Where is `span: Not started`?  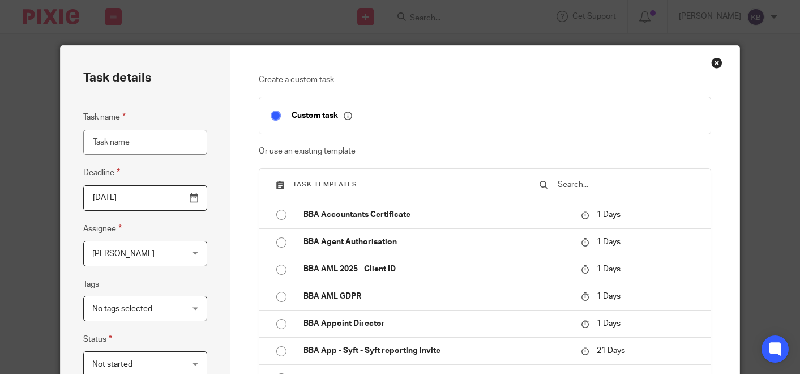 span: Not started is located at coordinates (112, 364).